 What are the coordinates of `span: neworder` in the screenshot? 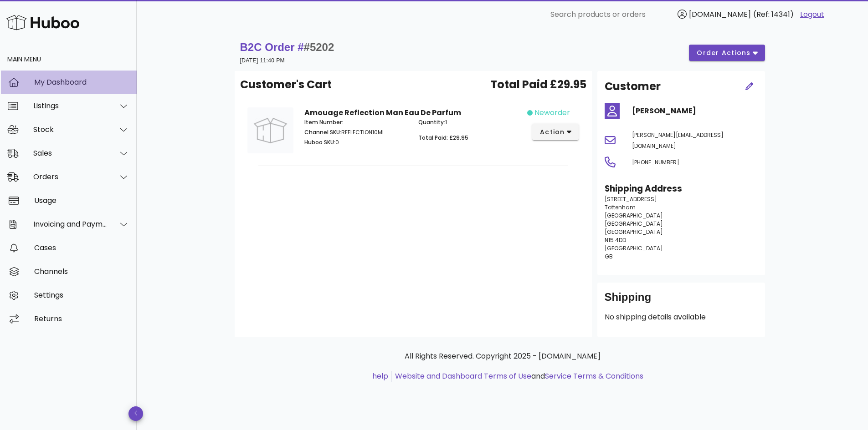 It's located at (552, 113).